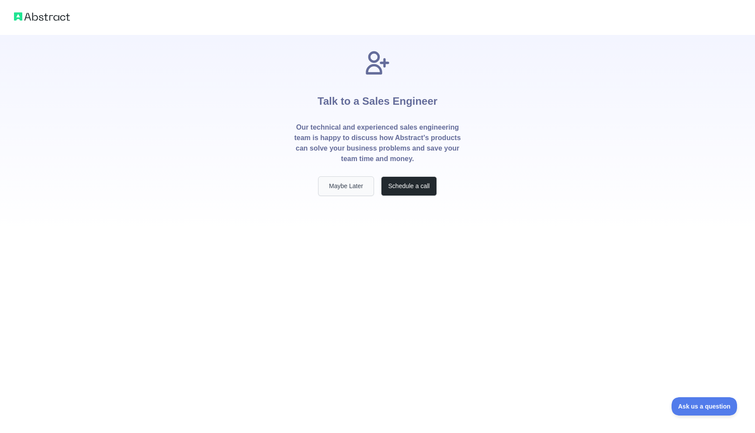  Describe the element at coordinates (378, 143) in the screenshot. I see `p: Our technical and experienced sales engineering team is happy to discuss how Abstract's products ...` at that location.